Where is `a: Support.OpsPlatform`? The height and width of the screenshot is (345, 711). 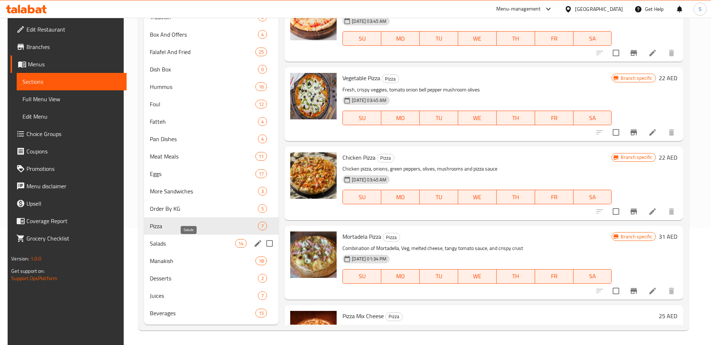
a: Support.OpsPlatform is located at coordinates (34, 278).